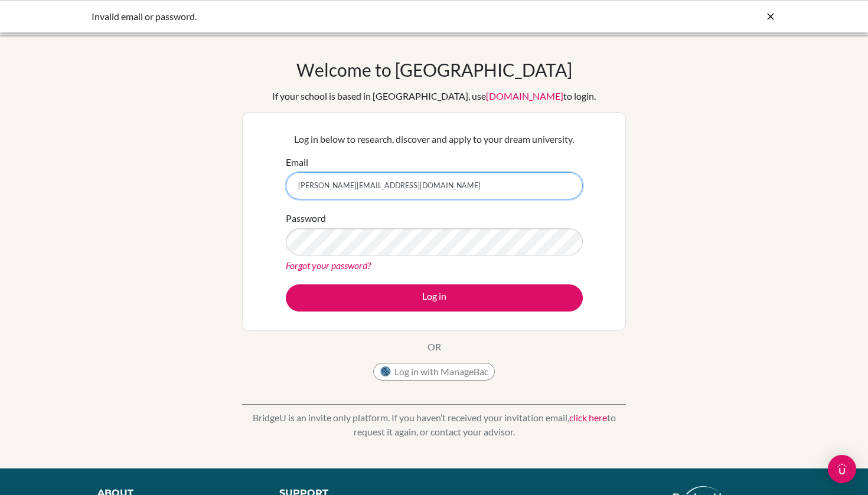 This screenshot has height=495, width=868. I want to click on button: Log in, so click(434, 299).